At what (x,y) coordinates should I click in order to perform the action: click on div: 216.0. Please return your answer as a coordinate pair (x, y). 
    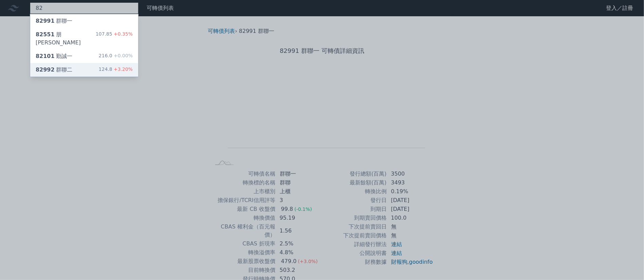
    Looking at the image, I should click on (116, 56).